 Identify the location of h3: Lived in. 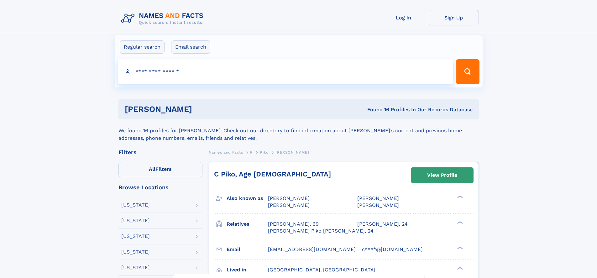
(247, 270).